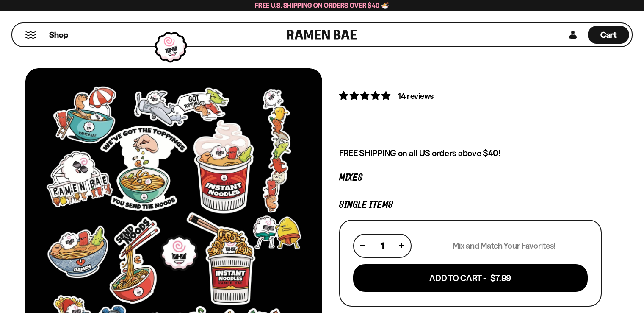  I want to click on div: Cart, so click(609, 35).